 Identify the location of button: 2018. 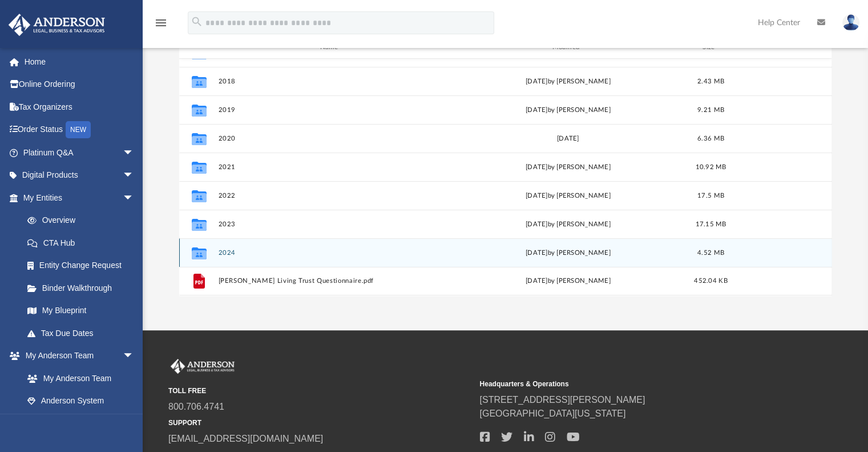
(333, 81).